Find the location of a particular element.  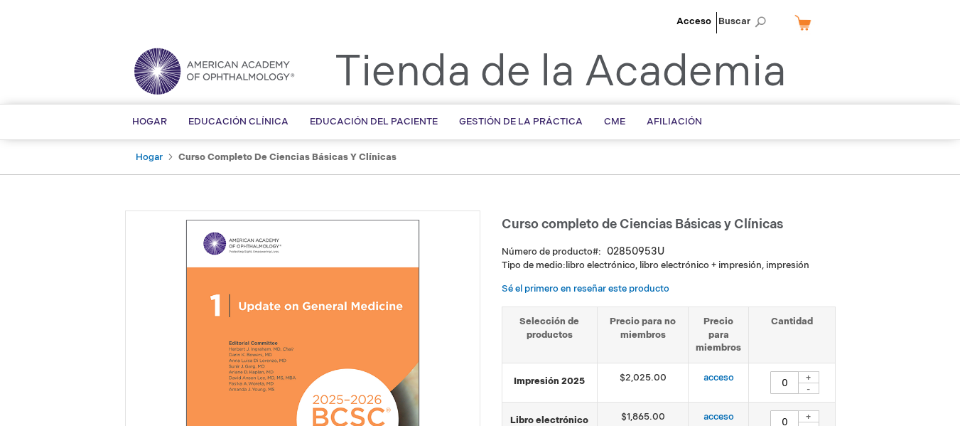

font: Precio para no miembros is located at coordinates (643, 328).